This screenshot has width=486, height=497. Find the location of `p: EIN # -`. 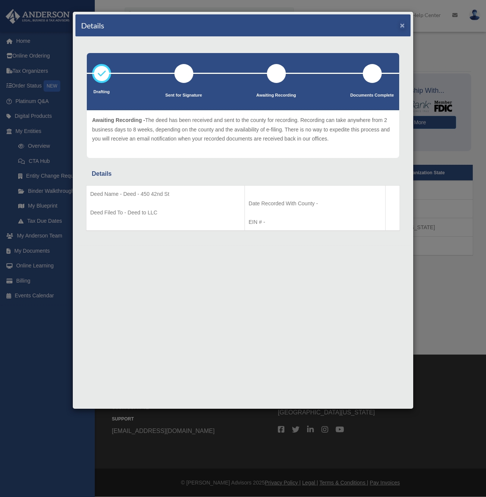

p: EIN # - is located at coordinates (315, 222).